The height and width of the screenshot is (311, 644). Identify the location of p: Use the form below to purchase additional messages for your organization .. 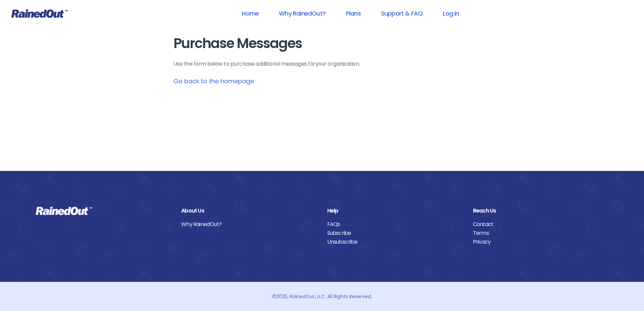
(322, 64).